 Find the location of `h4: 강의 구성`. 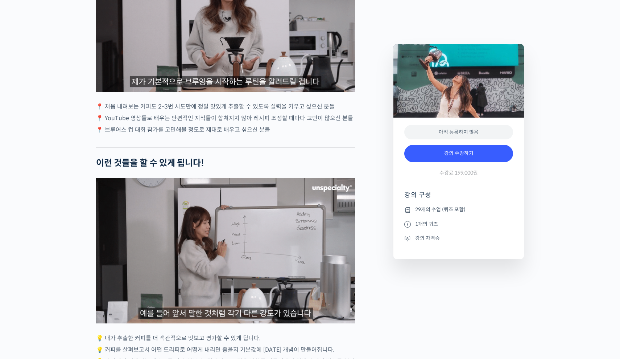

h4: 강의 구성 is located at coordinates (459, 198).